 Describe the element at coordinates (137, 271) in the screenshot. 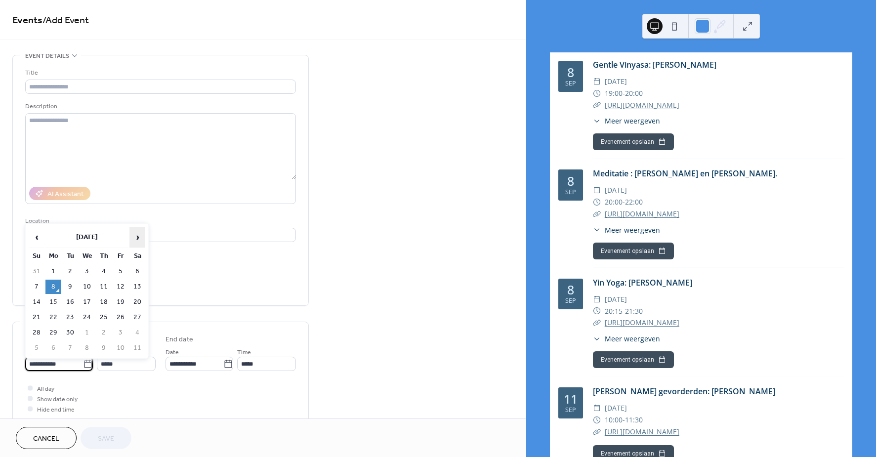

I see `td: 6` at that location.